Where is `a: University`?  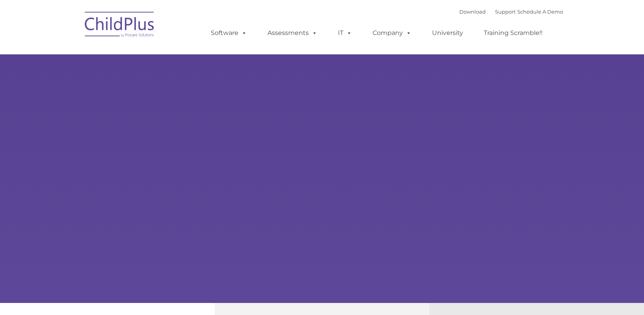 a: University is located at coordinates (448, 33).